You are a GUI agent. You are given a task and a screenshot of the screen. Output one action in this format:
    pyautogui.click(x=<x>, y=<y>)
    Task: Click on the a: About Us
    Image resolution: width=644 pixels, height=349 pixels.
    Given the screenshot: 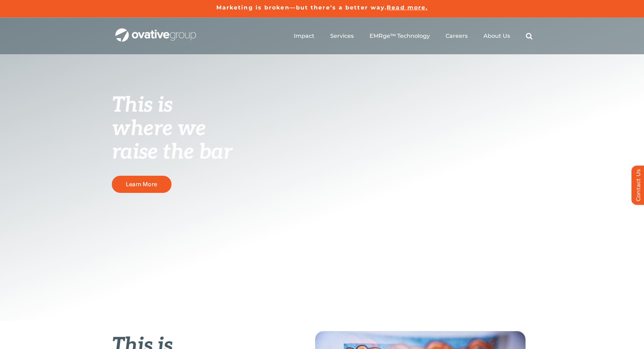 What is the action you would take?
    pyautogui.click(x=496, y=36)
    